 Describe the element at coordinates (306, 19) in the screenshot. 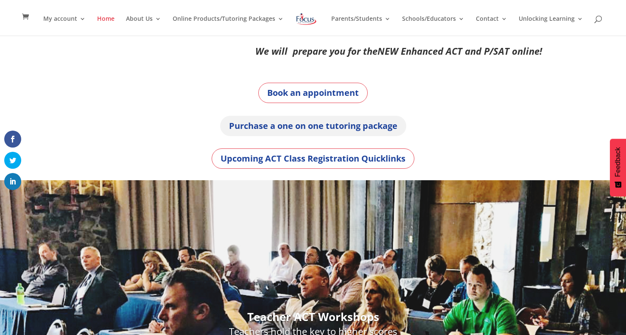

I see `img: Focus on Learning` at that location.